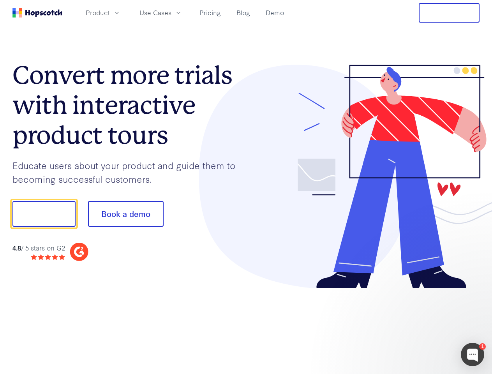 The image size is (492, 374). Describe the element at coordinates (156, 12) in the screenshot. I see `span: Use Cases` at that location.